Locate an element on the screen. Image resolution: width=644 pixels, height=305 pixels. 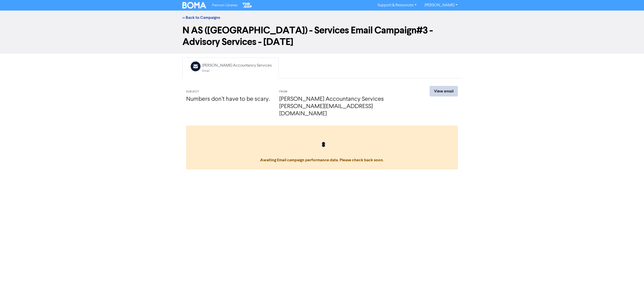
div: Email is located at coordinates (237, 71).